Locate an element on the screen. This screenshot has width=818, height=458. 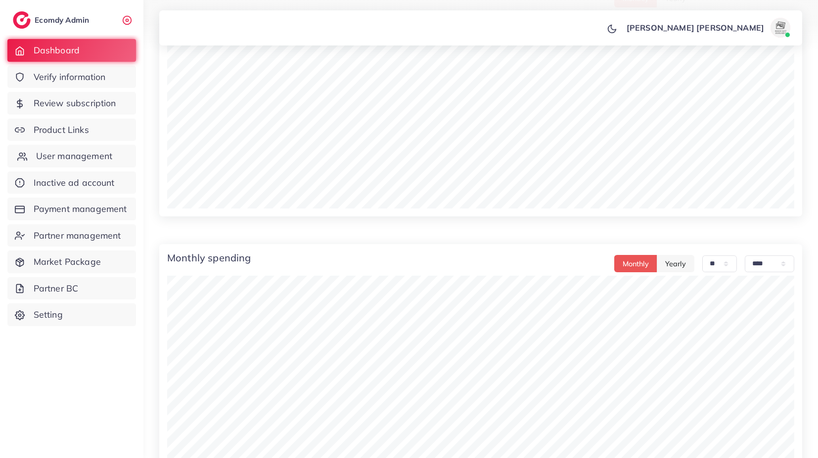
span: Market Package is located at coordinates (67, 262).